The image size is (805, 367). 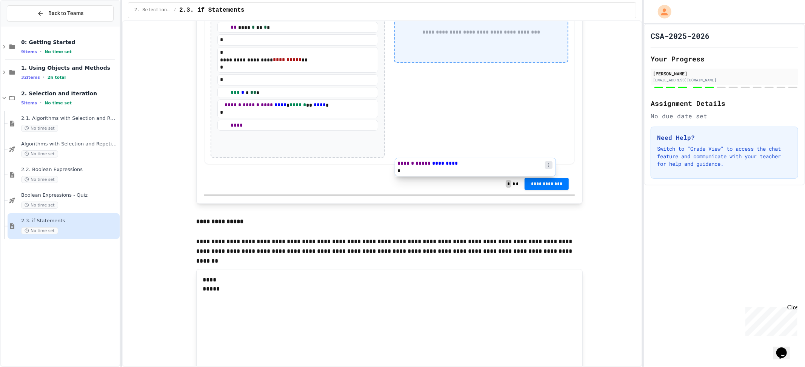 What do you see at coordinates (724, 157) in the screenshot?
I see `p: Switch to "Grade View" to access the chat feature and communicate with your teacher for help and ...` at bounding box center [724, 157].